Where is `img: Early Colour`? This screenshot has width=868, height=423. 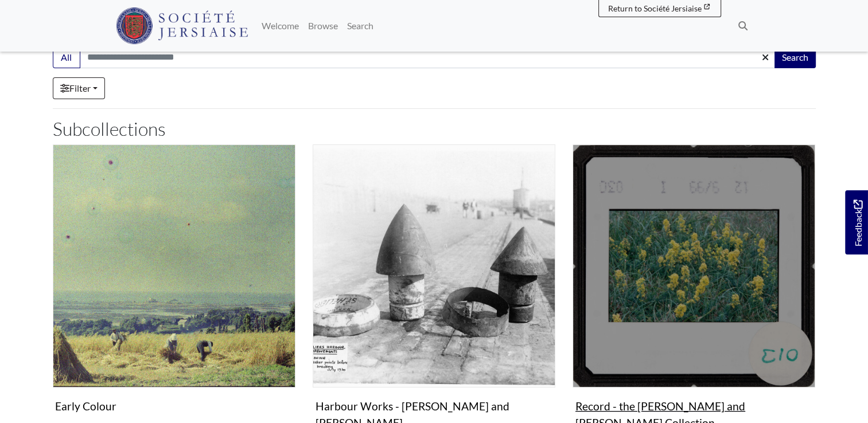 img: Early Colour is located at coordinates (174, 265).